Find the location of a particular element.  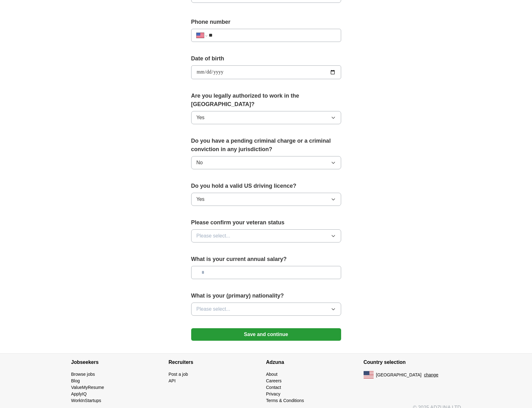

a: Privacy is located at coordinates (273, 394).